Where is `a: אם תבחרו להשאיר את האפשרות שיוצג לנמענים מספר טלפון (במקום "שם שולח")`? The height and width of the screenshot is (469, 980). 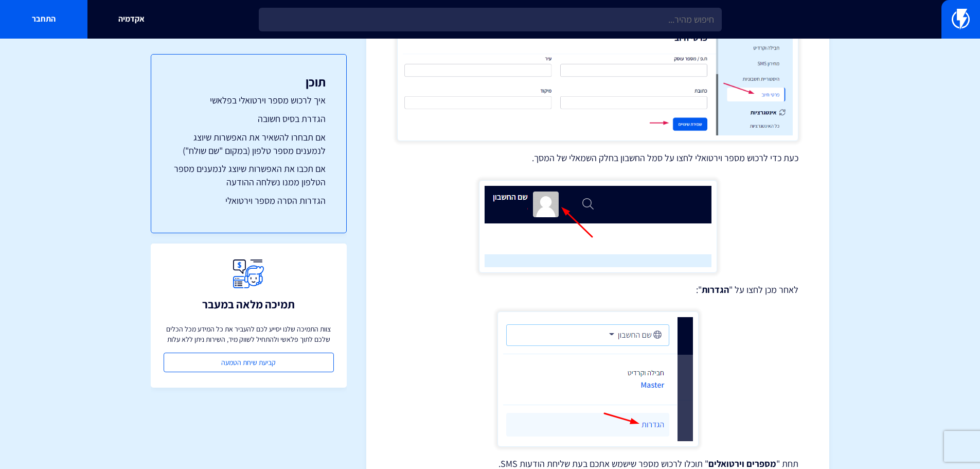 a: אם תבחרו להשאיר את האפשרות שיוצג לנמענים מספר טלפון (במקום "שם שולח") is located at coordinates (248, 144).